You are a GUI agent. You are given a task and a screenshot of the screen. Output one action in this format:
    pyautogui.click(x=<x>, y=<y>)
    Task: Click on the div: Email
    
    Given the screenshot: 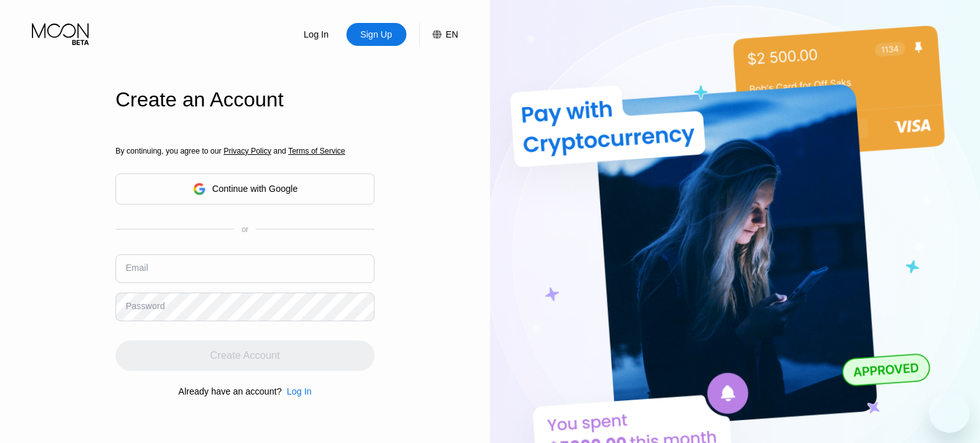 What is the action you would take?
    pyautogui.click(x=136, y=268)
    